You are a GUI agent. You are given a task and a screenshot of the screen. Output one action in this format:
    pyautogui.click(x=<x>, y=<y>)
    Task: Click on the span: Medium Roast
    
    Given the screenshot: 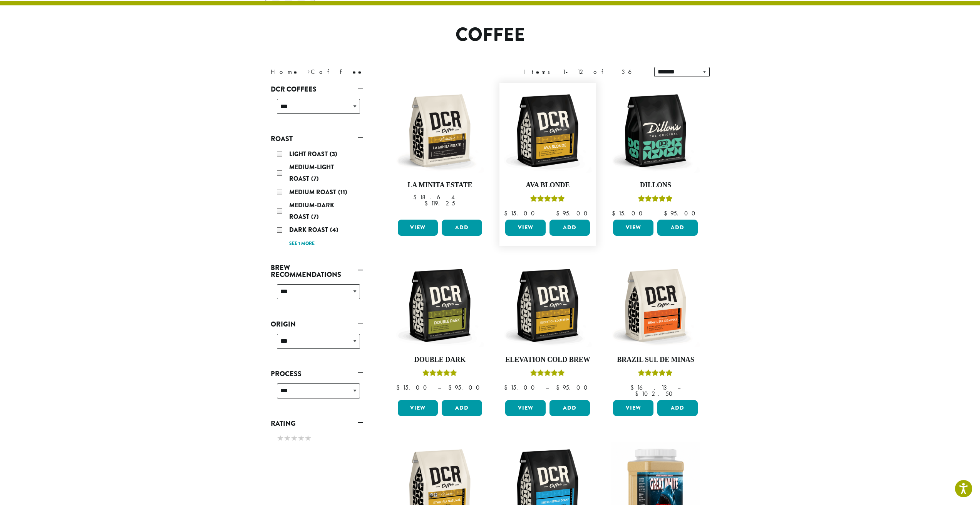 What is the action you would take?
    pyautogui.click(x=313, y=192)
    